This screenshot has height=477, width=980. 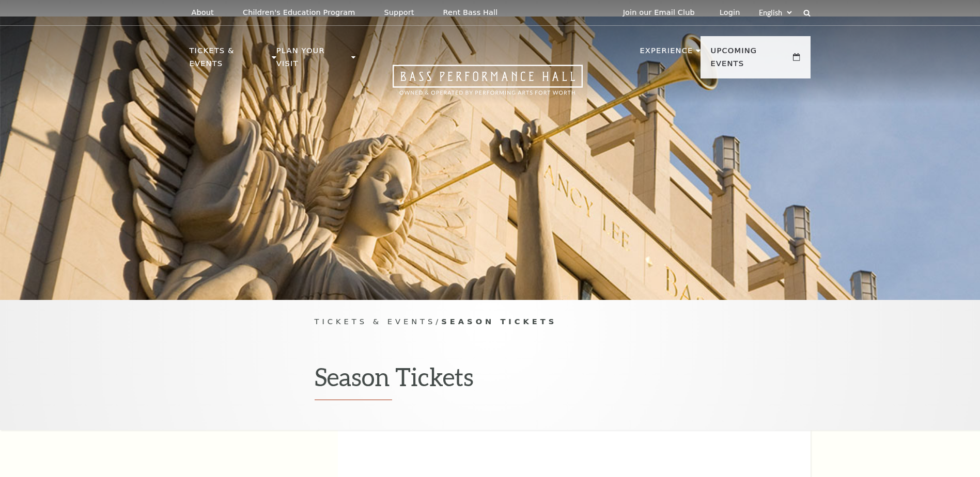 What do you see at coordinates (313, 60) in the screenshot?
I see `p: Plan Your Visit` at bounding box center [313, 60].